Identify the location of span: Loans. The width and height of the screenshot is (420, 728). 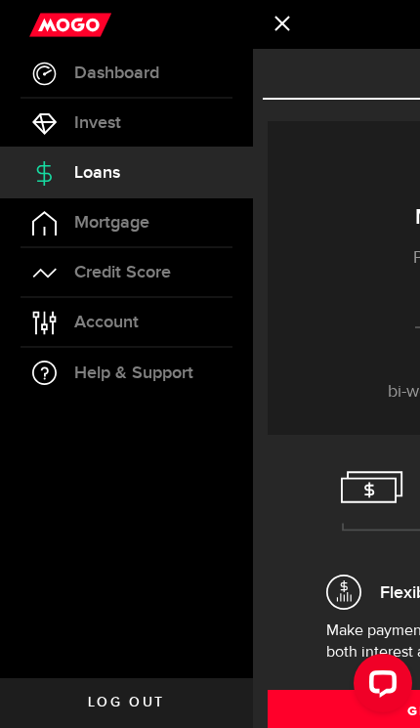
(97, 173).